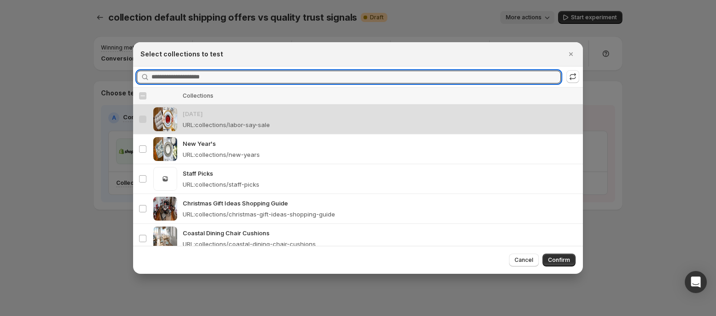 The height and width of the screenshot is (316, 716). I want to click on p: New Year's, so click(380, 144).